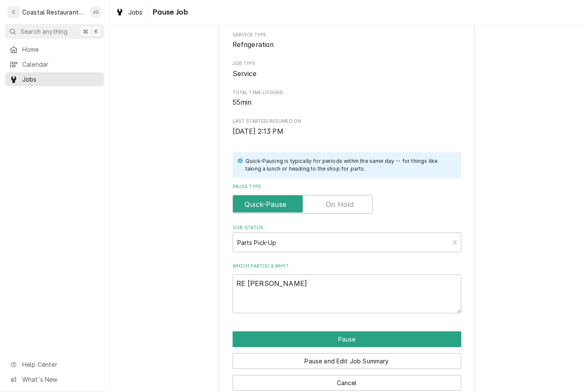  I want to click on div: Last Started/Resumed On, so click(347, 127).